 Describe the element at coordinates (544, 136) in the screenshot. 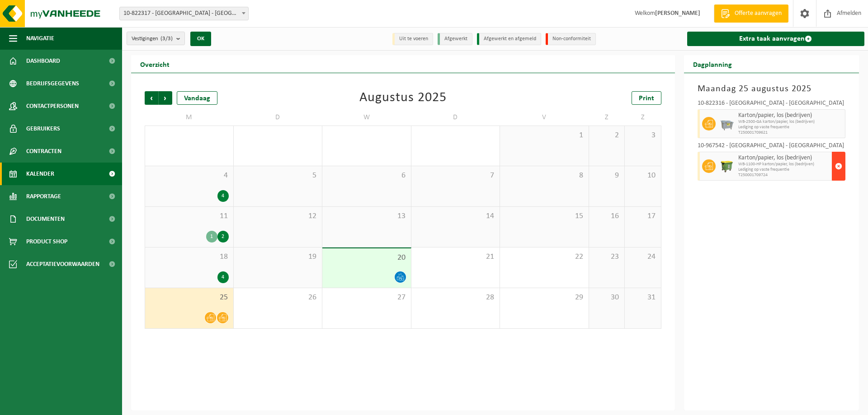

I see `span: 1` at that location.